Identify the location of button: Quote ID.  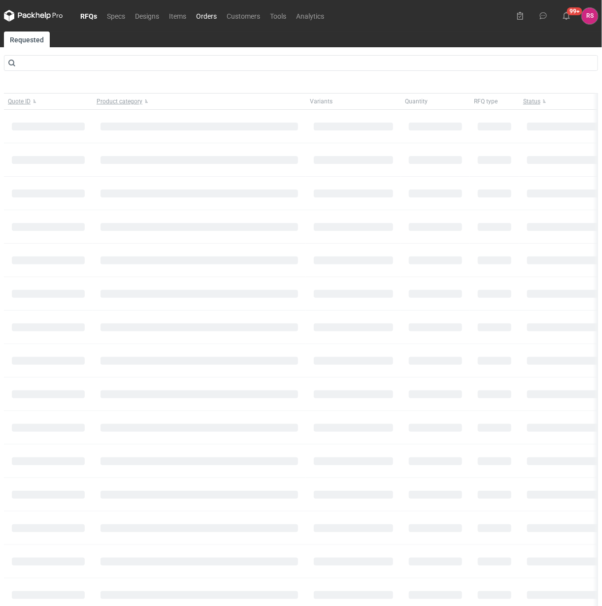
(48, 101).